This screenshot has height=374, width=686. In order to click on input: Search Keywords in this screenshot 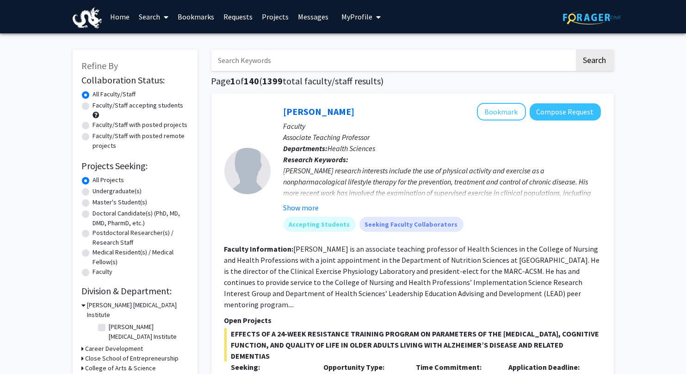, I will do `click(393, 60)`.